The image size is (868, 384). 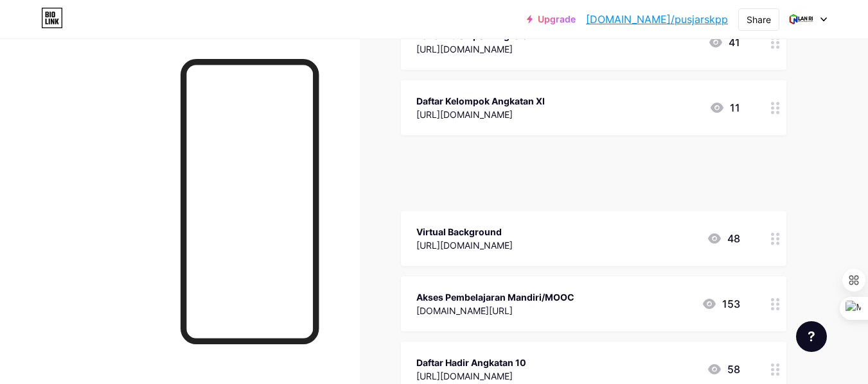 What do you see at coordinates (496, 297) in the screenshot?
I see `div: Akses Pembelajaran Mandiri/MOOC` at bounding box center [496, 297].